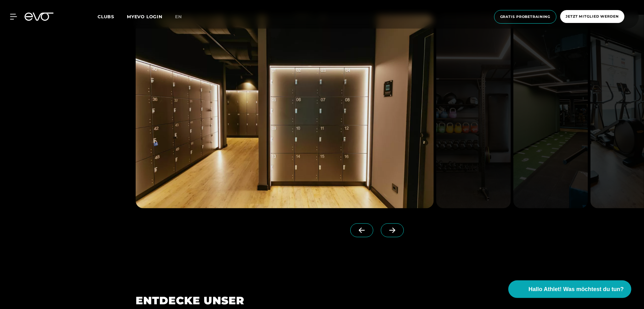 This screenshot has height=309, width=644. Describe the element at coordinates (525, 17) in the screenshot. I see `span: Gratis Probetraining` at that location.